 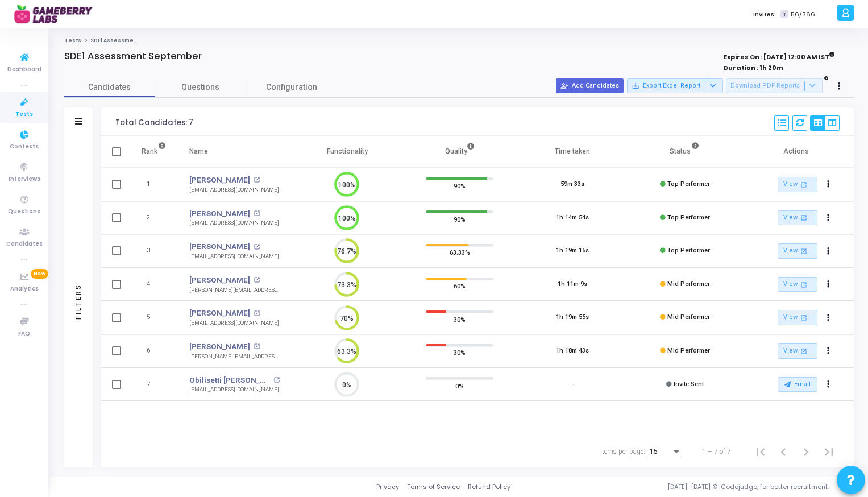 I want to click on button: Next page, so click(x=806, y=452).